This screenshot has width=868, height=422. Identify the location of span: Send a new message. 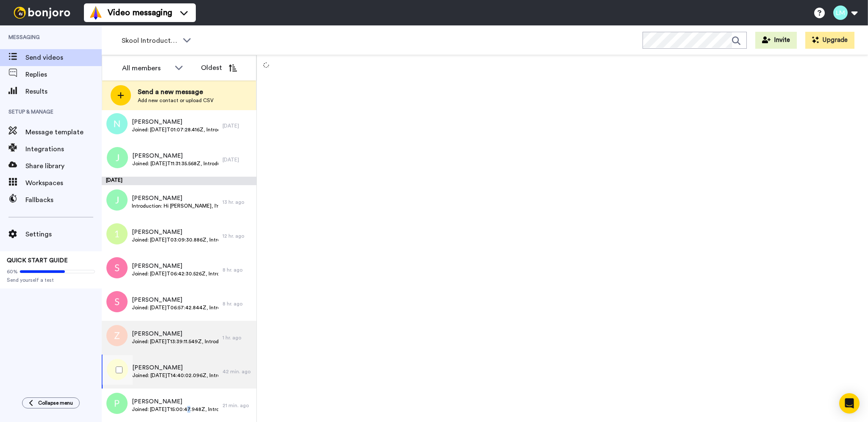
(176, 92).